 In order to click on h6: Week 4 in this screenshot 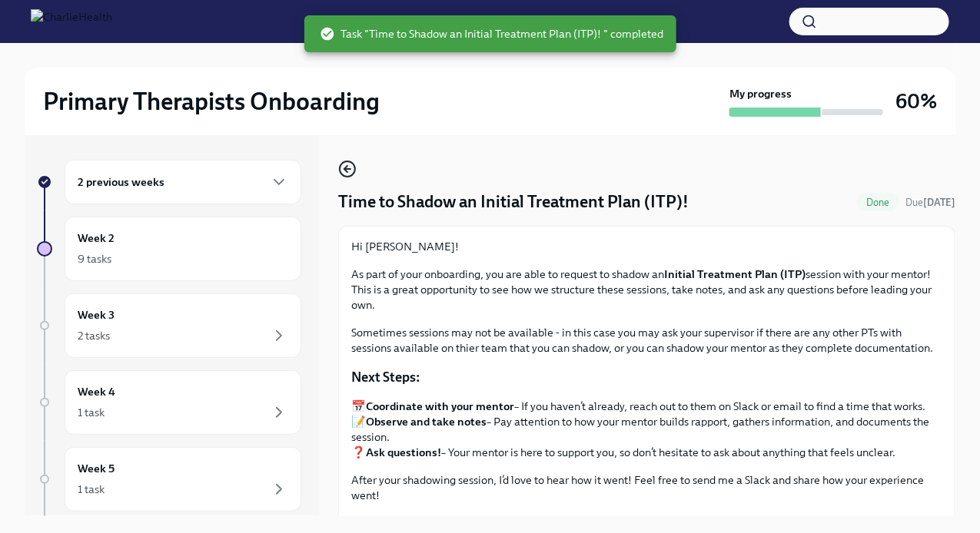, I will do `click(96, 392)`.